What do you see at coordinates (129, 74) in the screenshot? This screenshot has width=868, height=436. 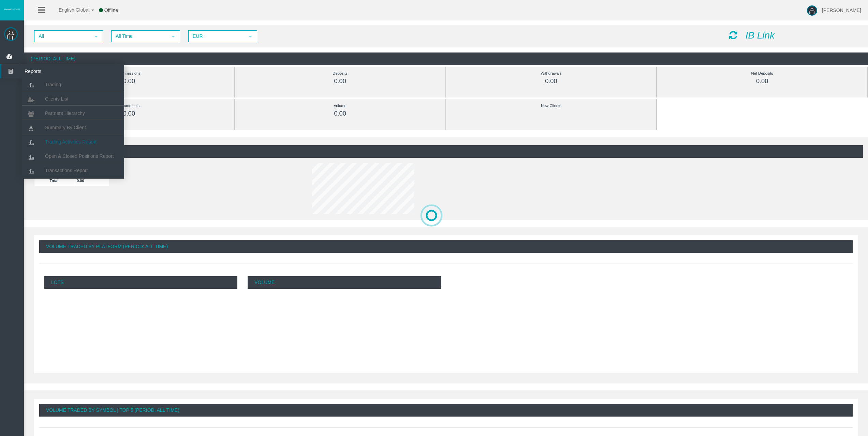 I see `div: Commissions` at bounding box center [129, 74].